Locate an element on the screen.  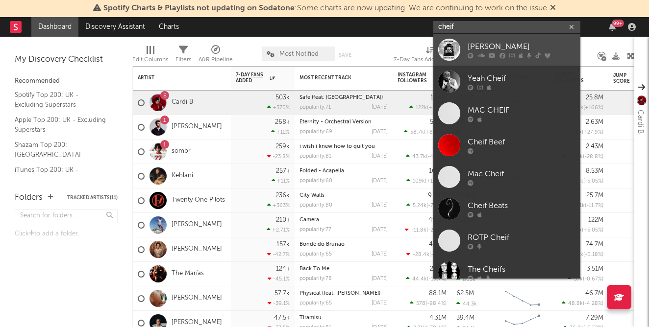
span: 57k is located at coordinates (578, 279).